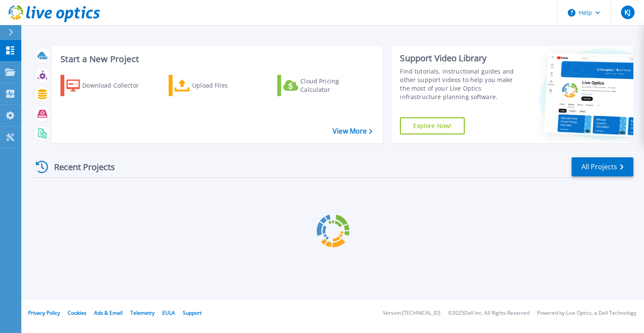  Describe the element at coordinates (461, 84) in the screenshot. I see `div: Find tutorials, instructional guides and other support videos to help you make the most of your L...` at that location.